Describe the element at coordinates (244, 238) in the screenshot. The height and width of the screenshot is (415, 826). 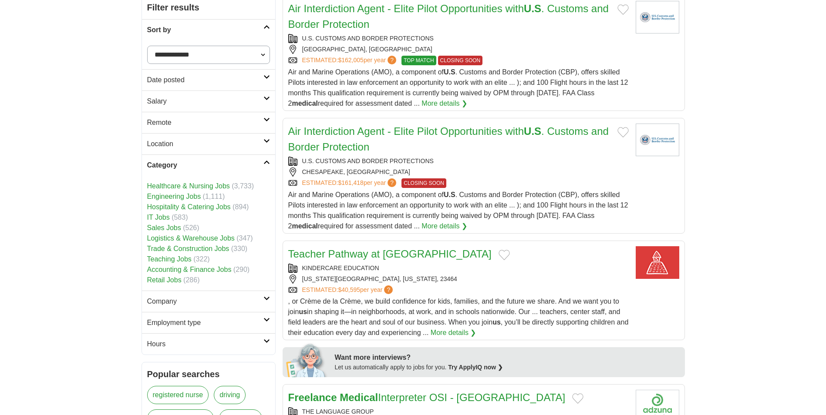
I see `span: (347)` at that location.